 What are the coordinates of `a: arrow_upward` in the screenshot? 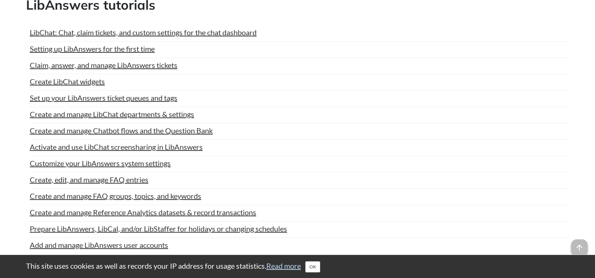 It's located at (580, 245).